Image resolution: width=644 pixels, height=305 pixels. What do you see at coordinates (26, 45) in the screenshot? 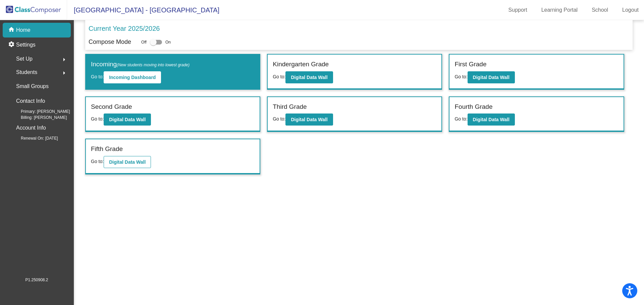
I see `p: Settings` at bounding box center [26, 45].